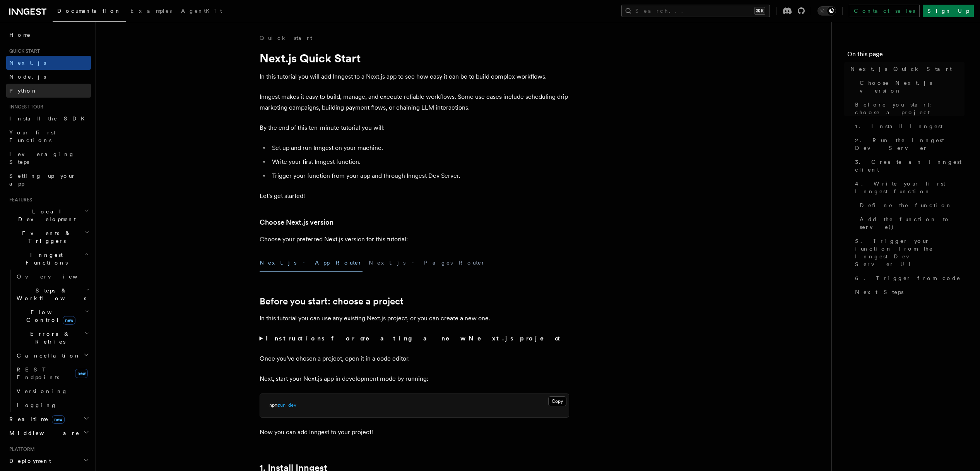  I want to click on p: Let's get started!, so click(414, 196).